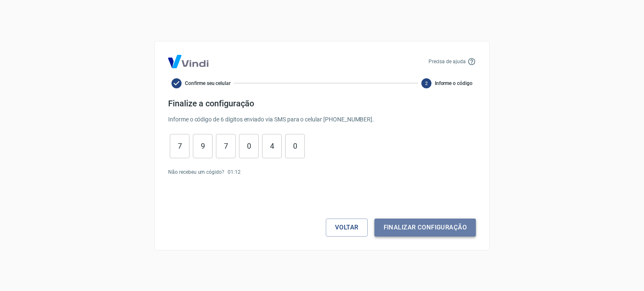 The height and width of the screenshot is (291, 644). Describe the element at coordinates (207, 83) in the screenshot. I see `span: Confirme seu celular` at that location.